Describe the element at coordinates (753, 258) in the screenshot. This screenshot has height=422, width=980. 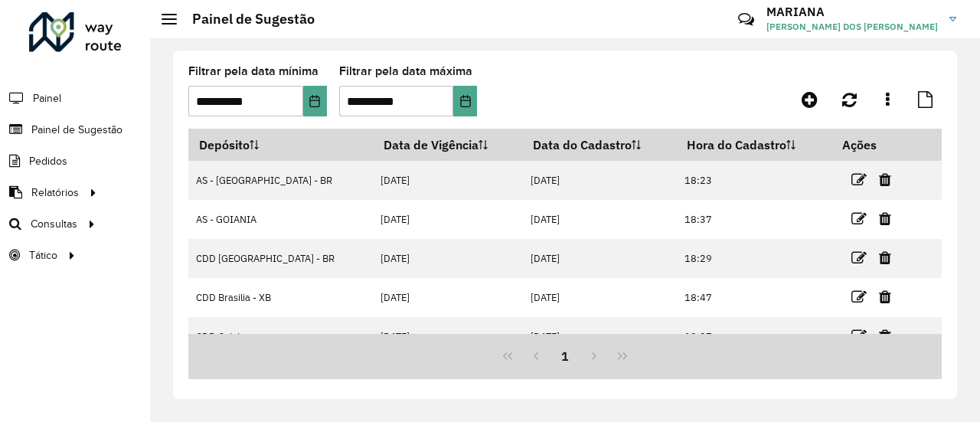
I see `td: 18:29` at that location.